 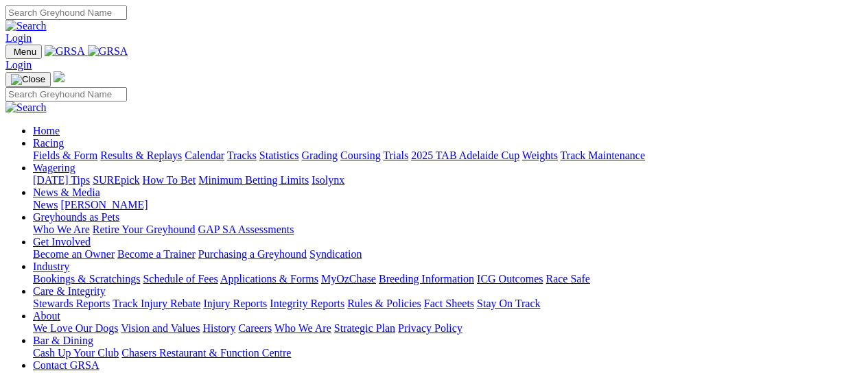 What do you see at coordinates (46, 315) in the screenshot?
I see `a: About` at bounding box center [46, 315].